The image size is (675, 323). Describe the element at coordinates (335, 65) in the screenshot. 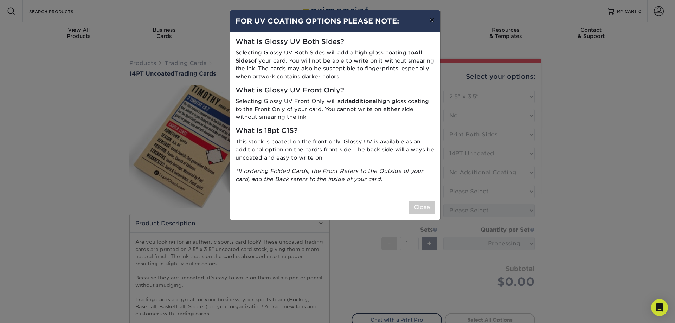

I see `p: Selecting Glossy UV Both Sides will add a high gloss coating to of your card. You will not be abl...` at that location.